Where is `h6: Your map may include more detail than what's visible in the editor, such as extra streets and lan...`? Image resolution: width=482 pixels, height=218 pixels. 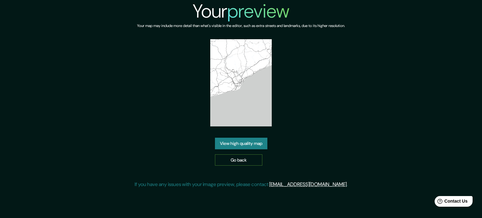
h6: Your map may include more detail than what's visible in the editor, such as extra streets and lan... is located at coordinates (241, 26).